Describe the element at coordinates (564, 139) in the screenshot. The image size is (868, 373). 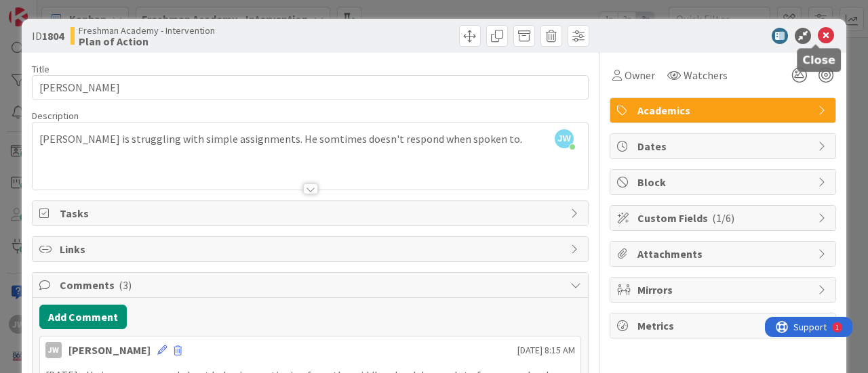
I see `span: JW` at that location.